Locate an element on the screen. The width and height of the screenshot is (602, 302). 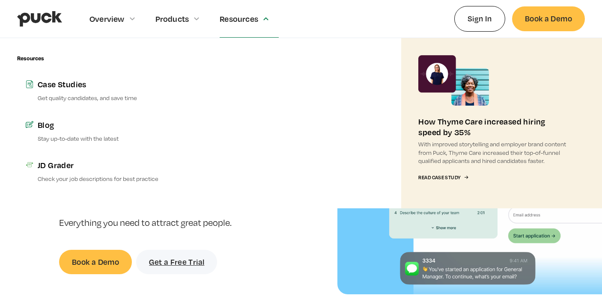
div: Case Studies is located at coordinates (115, 84).